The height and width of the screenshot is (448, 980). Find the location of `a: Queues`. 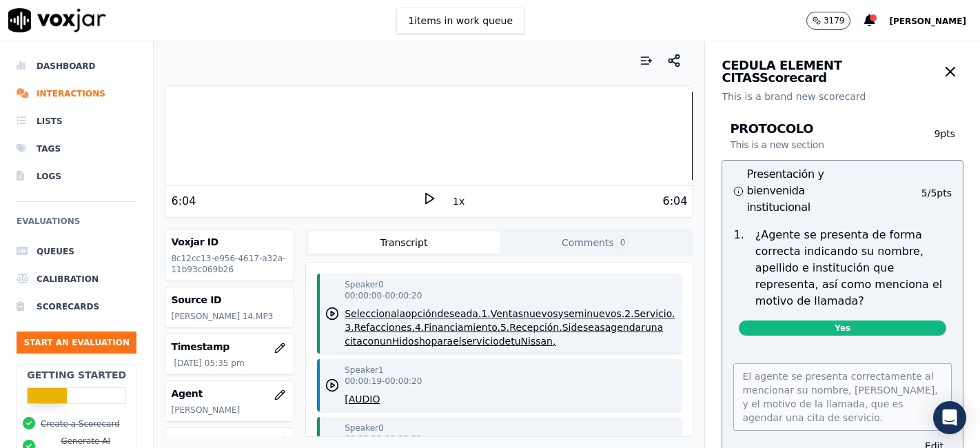

a: Queues is located at coordinates (76, 251).